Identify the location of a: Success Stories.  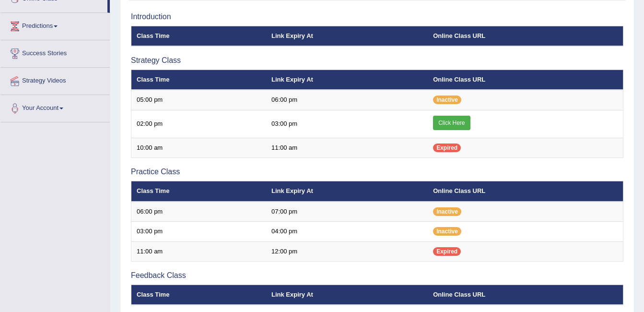
(55, 52).